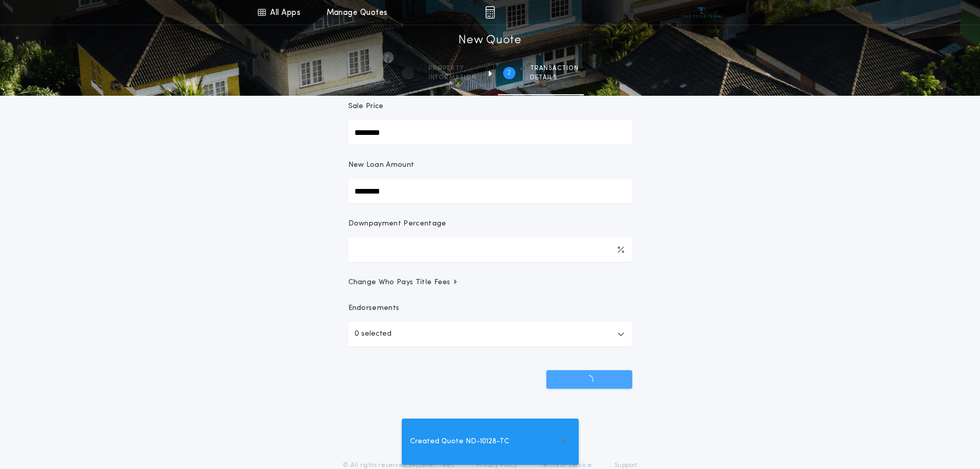 The height and width of the screenshot is (469, 980). Describe the element at coordinates (490, 282) in the screenshot. I see `button: Change Who Pays Title Fees` at that location.